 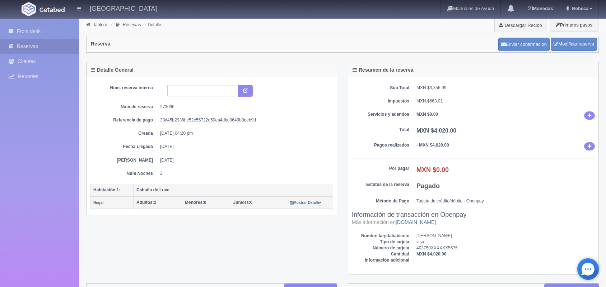 What do you see at coordinates (100, 25) in the screenshot?
I see `a: Tablero` at bounding box center [100, 25].